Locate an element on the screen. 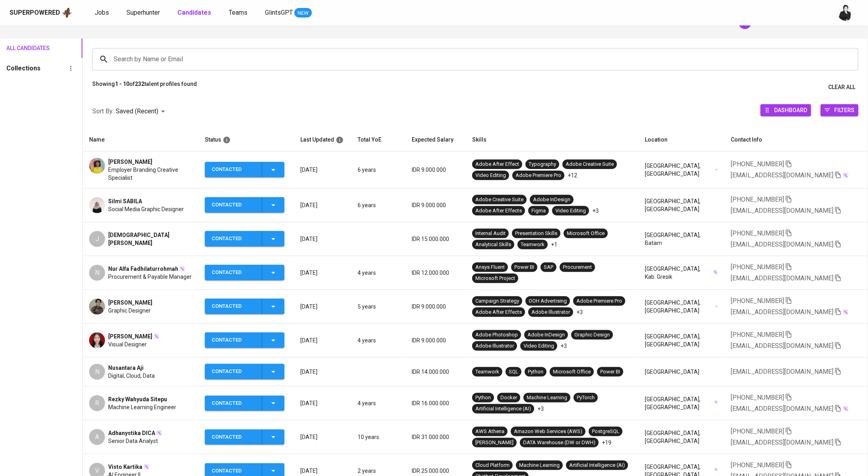 This screenshot has height=476, width=868. img: f95999455e16c2e3964b27557e20e5c5.jpg is located at coordinates (97, 307).